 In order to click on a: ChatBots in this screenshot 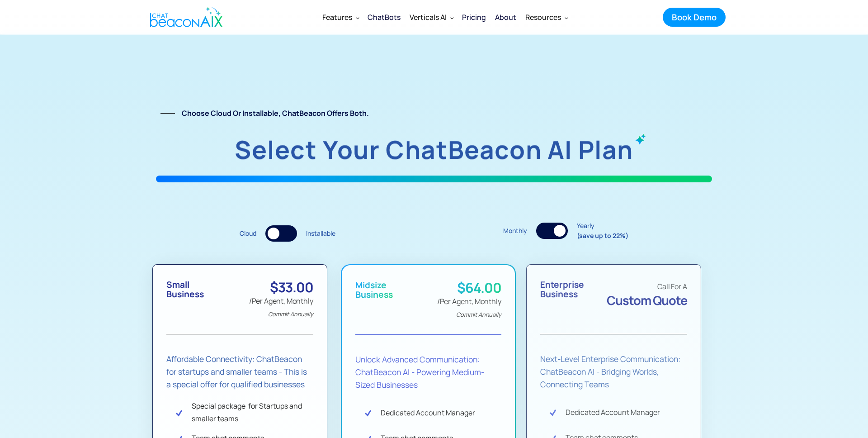, I will do `click(384, 17)`.